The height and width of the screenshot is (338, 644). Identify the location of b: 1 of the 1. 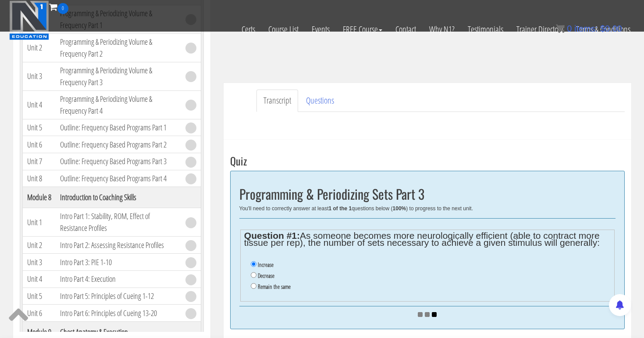
(340, 209).